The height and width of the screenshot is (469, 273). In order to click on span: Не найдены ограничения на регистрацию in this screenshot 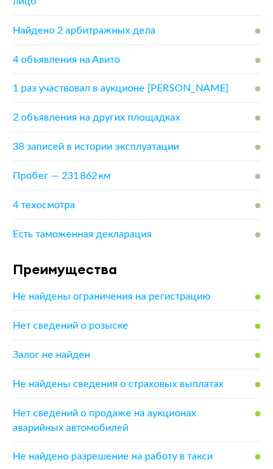, I will do `click(112, 296)`.